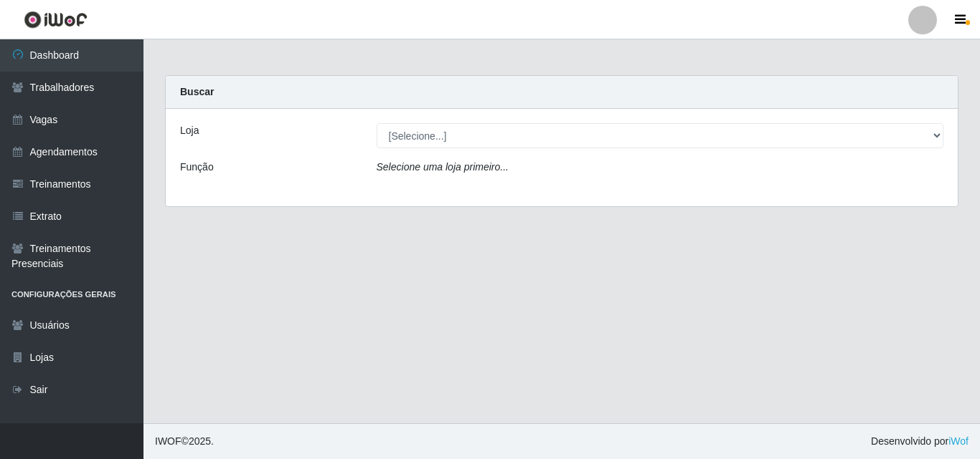  I want to click on label: Função, so click(196, 167).